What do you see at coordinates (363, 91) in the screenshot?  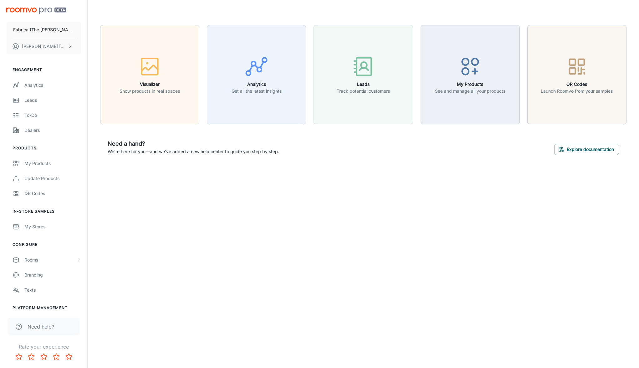 I see `p: Track potential customers` at bounding box center [363, 91].